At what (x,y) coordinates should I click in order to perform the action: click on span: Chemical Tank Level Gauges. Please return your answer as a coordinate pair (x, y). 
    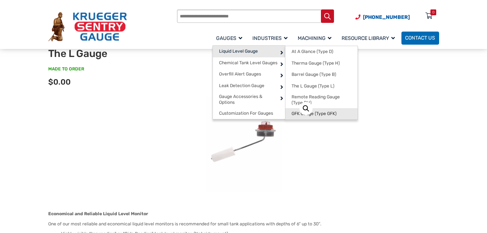
    Looking at the image, I should click on (248, 63).